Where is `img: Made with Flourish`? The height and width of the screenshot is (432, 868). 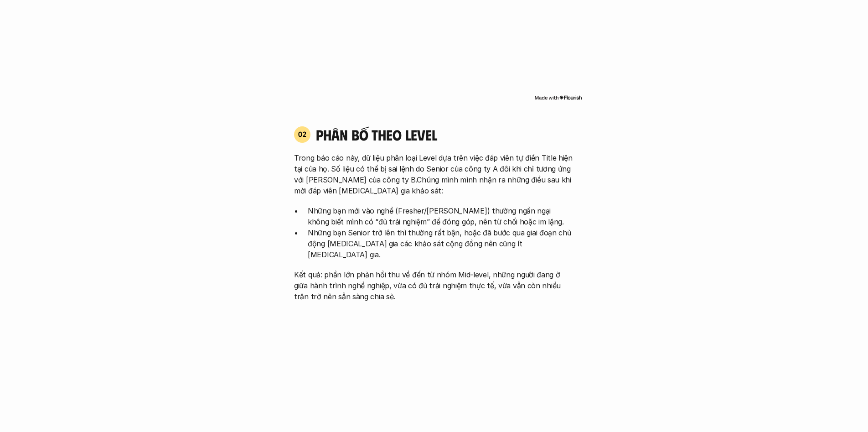 img: Made with Flourish is located at coordinates (558, 97).